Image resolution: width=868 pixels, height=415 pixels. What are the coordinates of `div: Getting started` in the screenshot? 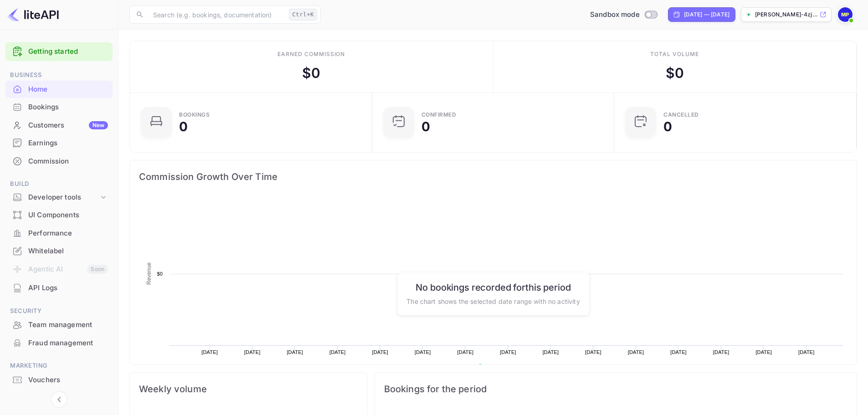 It's located at (58, 51).